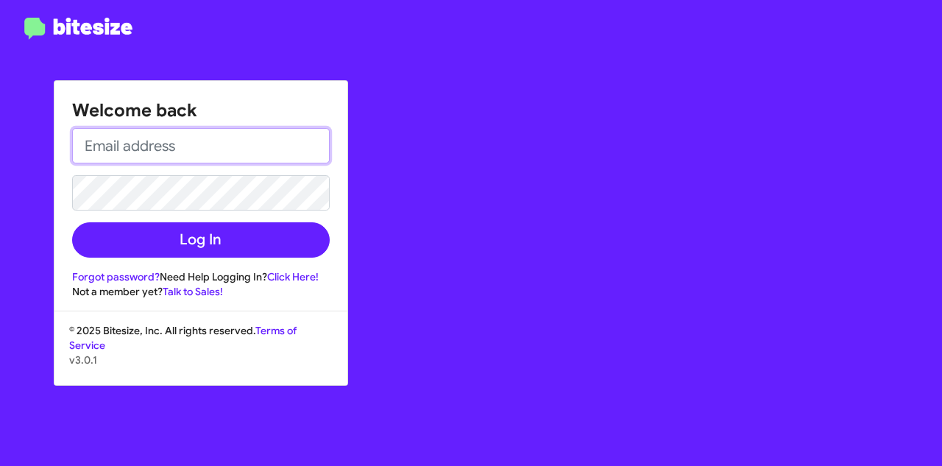 Image resolution: width=942 pixels, height=466 pixels. What do you see at coordinates (201, 146) in the screenshot?
I see `input: Email address` at bounding box center [201, 146].